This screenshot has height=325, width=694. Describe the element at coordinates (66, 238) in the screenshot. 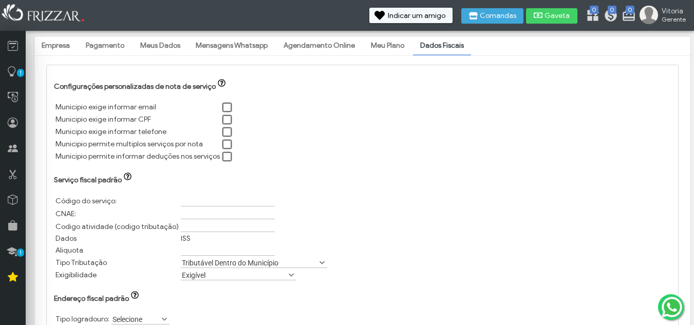

I see `label: Dados` at that location.